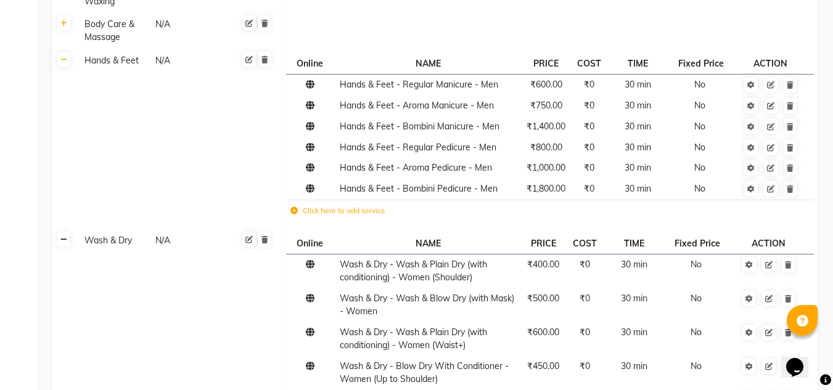 This screenshot has width=833, height=390. Describe the element at coordinates (114, 31) in the screenshot. I see `div: Body Care & Massage` at that location.